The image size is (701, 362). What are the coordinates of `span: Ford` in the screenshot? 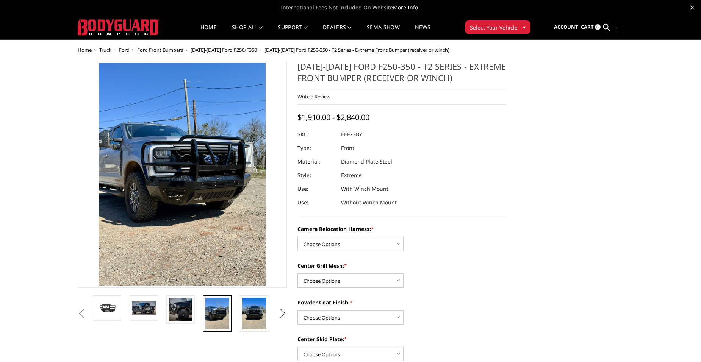 It's located at (124, 50).